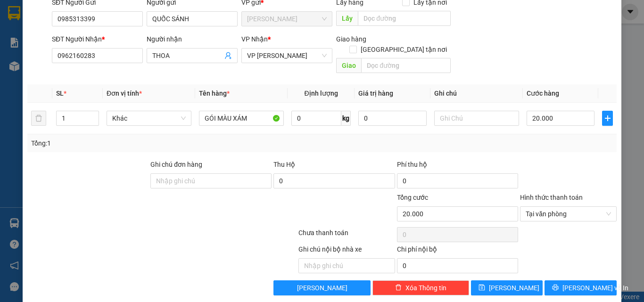 This screenshot has width=644, height=302. I want to click on span: user-add, so click(228, 56).